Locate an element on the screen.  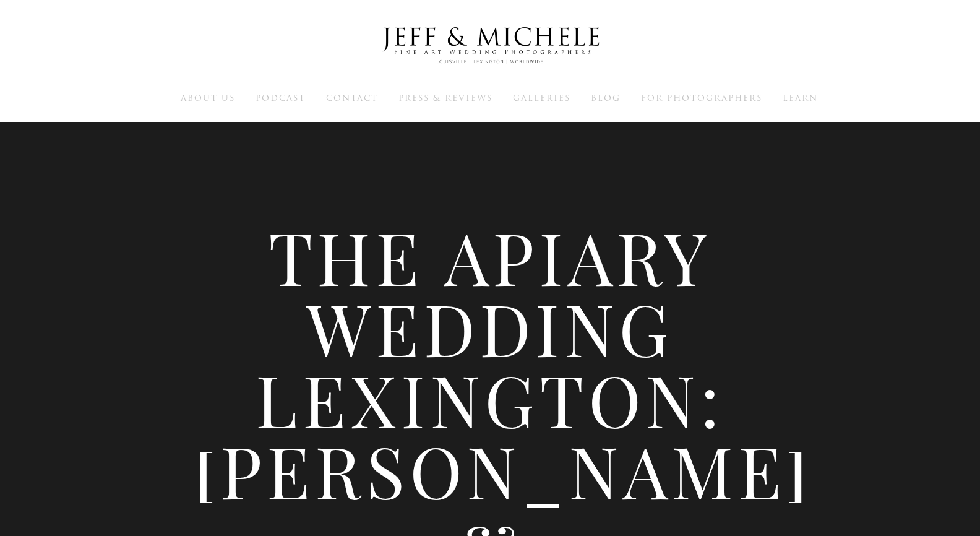
span: Press & Reviews is located at coordinates (445, 98).